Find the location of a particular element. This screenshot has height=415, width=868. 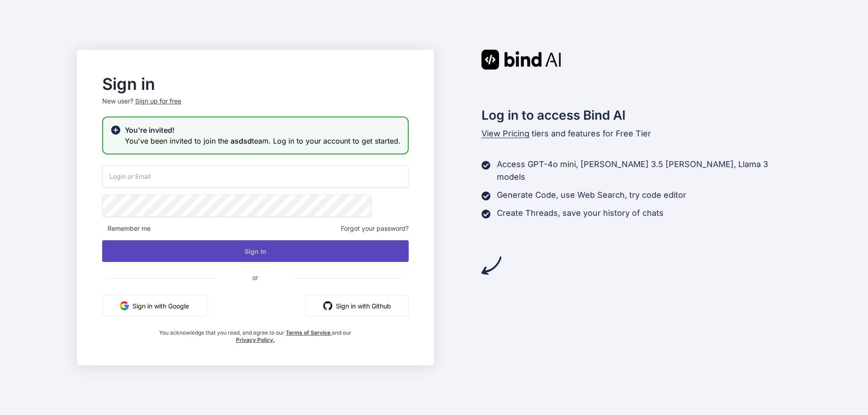

img: github is located at coordinates (327, 305).